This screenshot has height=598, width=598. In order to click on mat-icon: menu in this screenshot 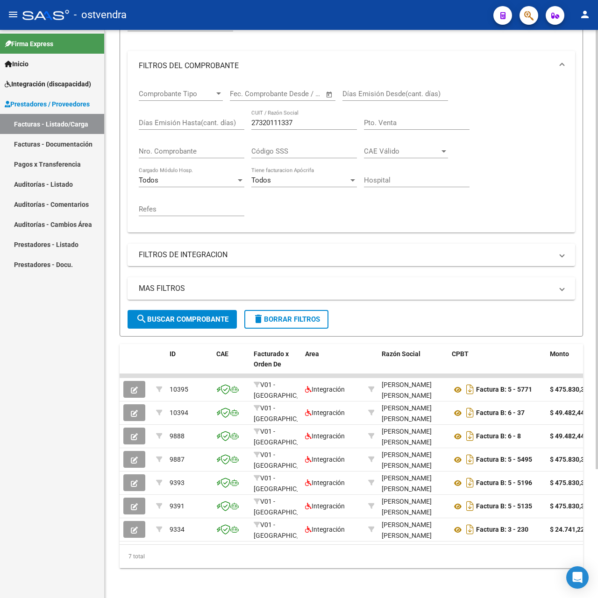, I will do `click(13, 14)`.